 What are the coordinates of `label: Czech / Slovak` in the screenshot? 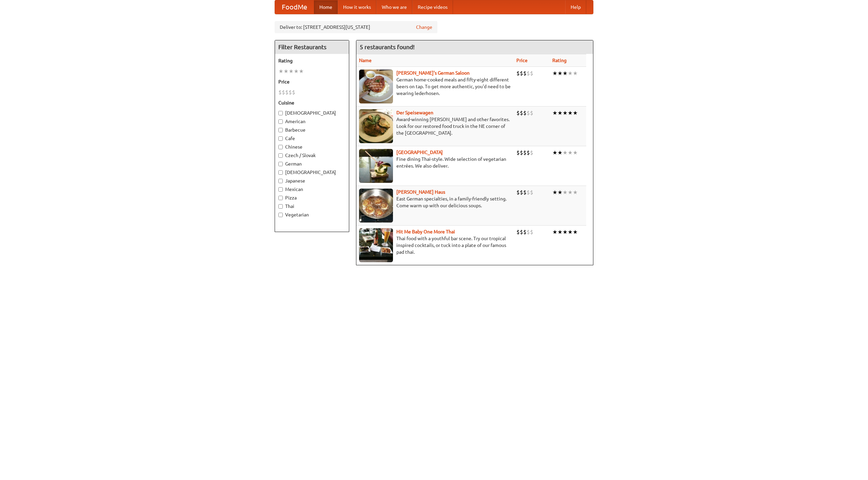 It's located at (312, 155).